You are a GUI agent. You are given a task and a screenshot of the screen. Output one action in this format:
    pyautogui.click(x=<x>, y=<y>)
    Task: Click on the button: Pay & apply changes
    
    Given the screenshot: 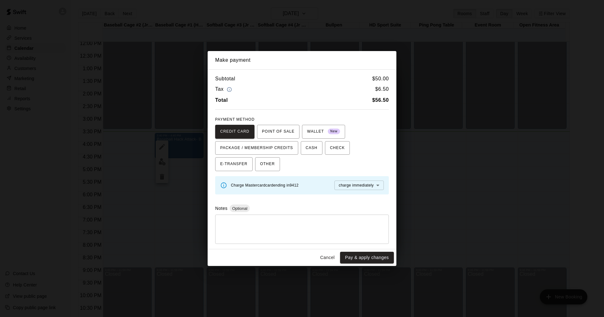 What is the action you would take?
    pyautogui.click(x=367, y=257)
    